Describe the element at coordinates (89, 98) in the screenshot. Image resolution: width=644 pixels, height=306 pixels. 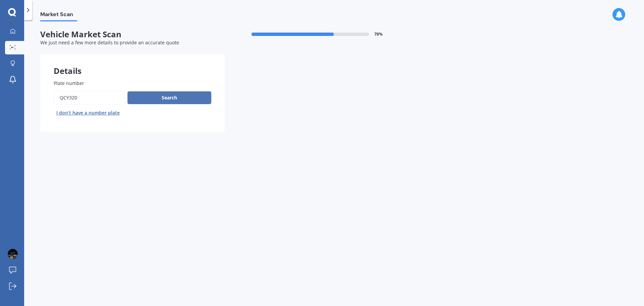
I see `input: Enter plate number` at that location.